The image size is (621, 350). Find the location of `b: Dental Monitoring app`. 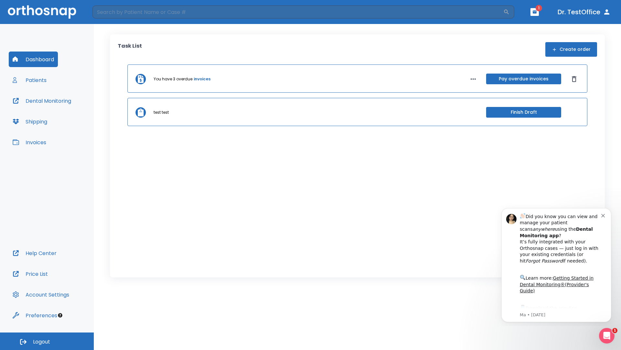

b: Dental Monitoring app is located at coordinates (65, 30).